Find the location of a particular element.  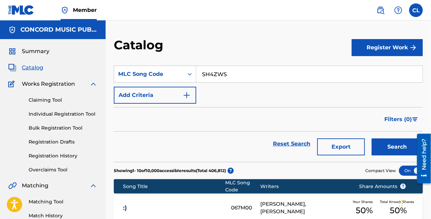

a: Public Search is located at coordinates (380, 10).